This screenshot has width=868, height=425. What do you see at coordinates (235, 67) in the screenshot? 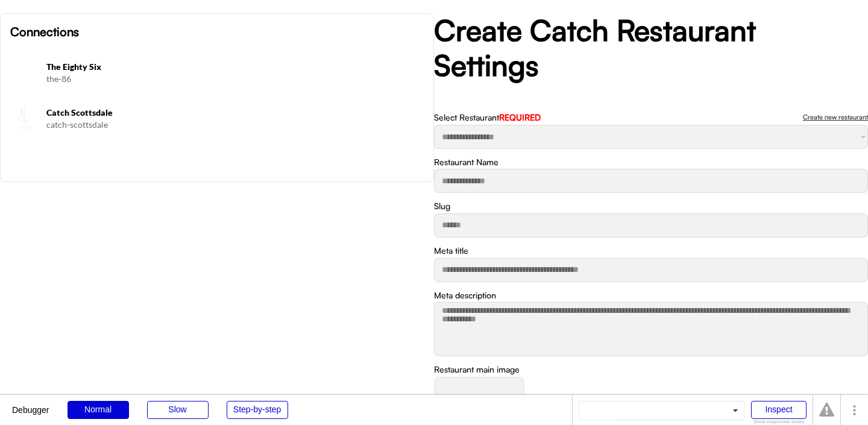
I see `h6: The Eighty Six` at bounding box center [235, 67].